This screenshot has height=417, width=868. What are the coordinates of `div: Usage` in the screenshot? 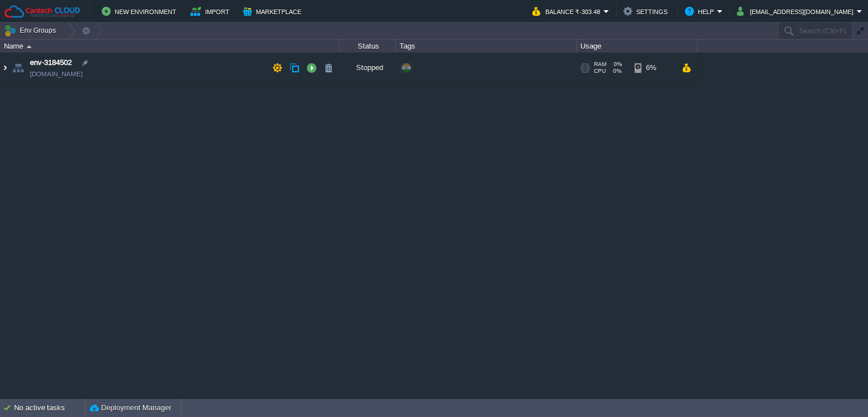 It's located at (637, 45).